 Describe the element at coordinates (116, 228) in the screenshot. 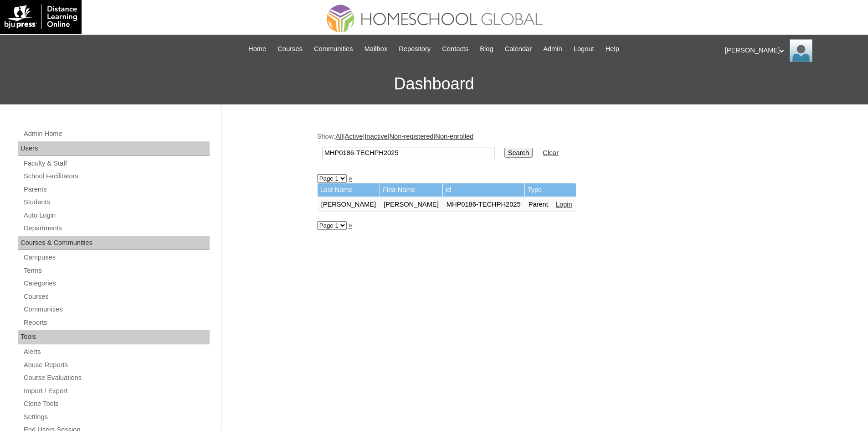

I see `a: Departments` at that location.